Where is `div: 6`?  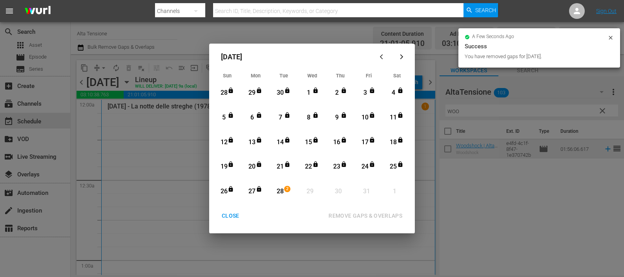 div: 6 is located at coordinates (252, 117).